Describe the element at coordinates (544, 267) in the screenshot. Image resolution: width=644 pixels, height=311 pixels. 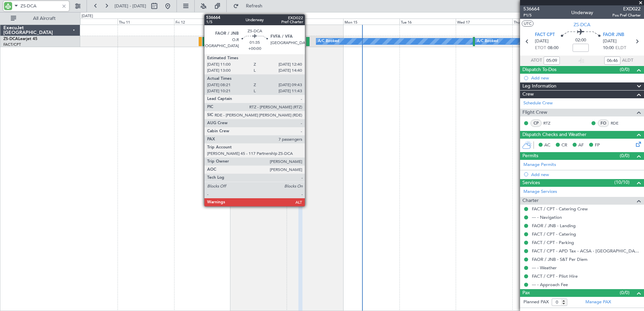
I see `a: --- - Weather` at that location.